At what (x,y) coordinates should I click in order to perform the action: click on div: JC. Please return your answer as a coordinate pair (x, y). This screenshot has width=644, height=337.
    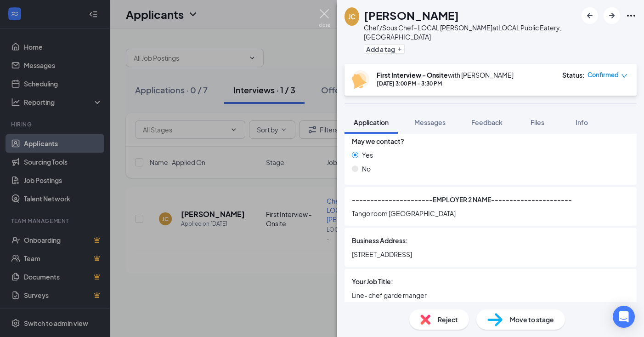
    Looking at the image, I should click on (352, 17).